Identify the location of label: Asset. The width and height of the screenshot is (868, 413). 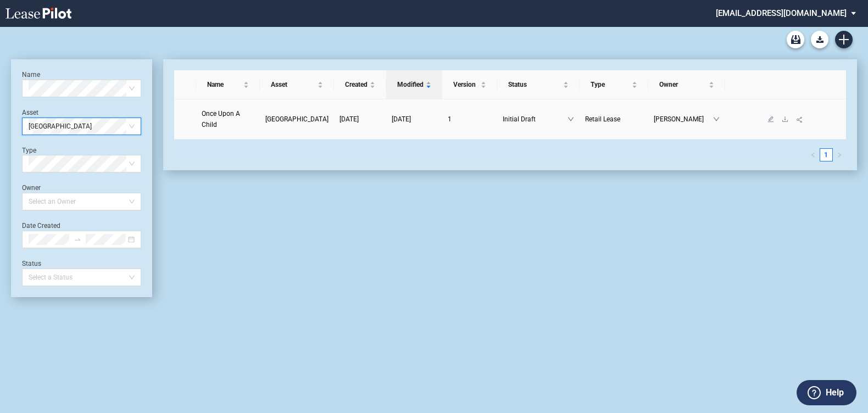
(30, 113).